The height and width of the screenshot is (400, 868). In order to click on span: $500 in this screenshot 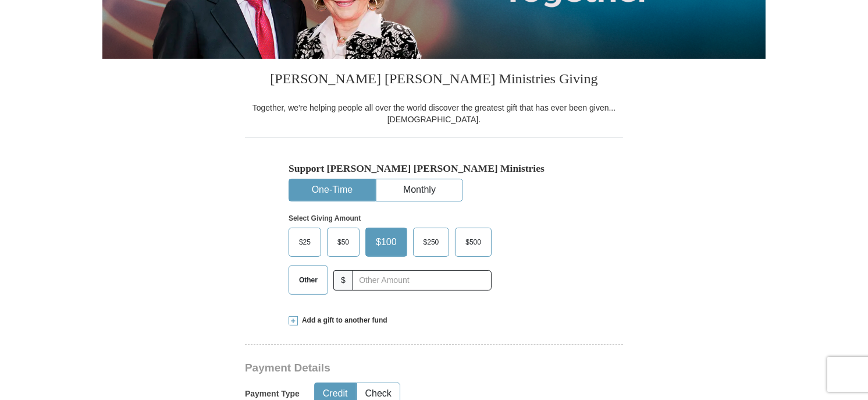, I will do `click(473, 242)`.